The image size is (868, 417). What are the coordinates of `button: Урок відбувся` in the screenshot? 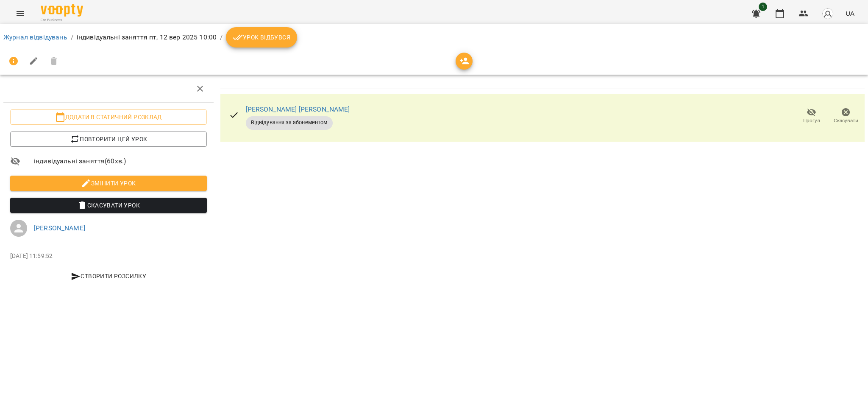 It's located at (261, 37).